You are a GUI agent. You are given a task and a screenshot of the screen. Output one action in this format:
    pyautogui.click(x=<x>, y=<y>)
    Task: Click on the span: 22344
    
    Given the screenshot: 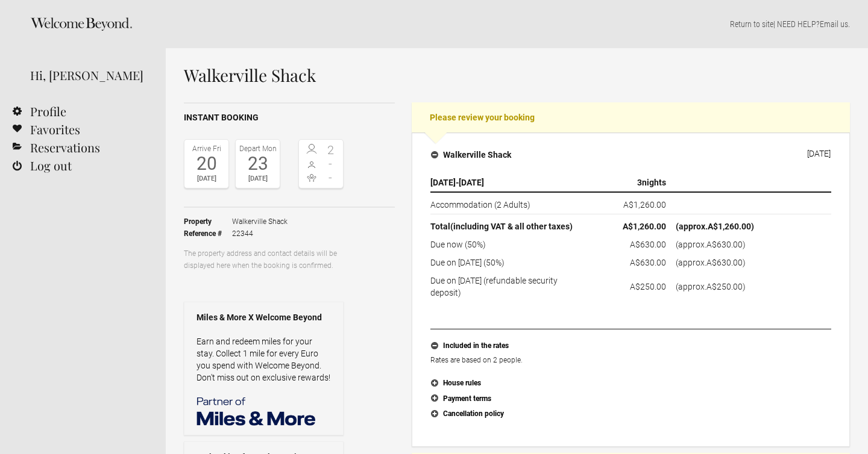 What is the action you would take?
    pyautogui.click(x=260, y=234)
    